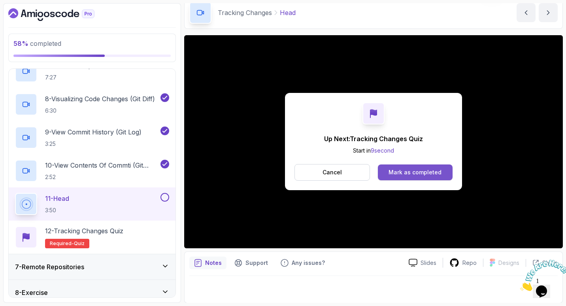  I want to click on p: 3:50, so click(57, 210).